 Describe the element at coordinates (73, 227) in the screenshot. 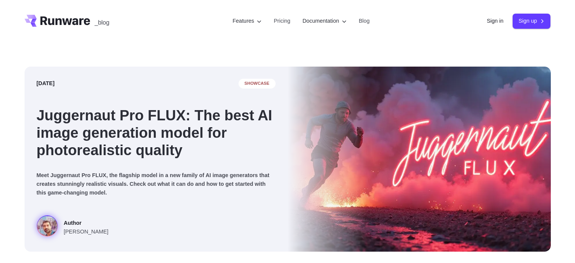

I see `a: creative ad image of powerful runner leaving a trail of pink smoke and sparks, speed, lights floa...` at that location.